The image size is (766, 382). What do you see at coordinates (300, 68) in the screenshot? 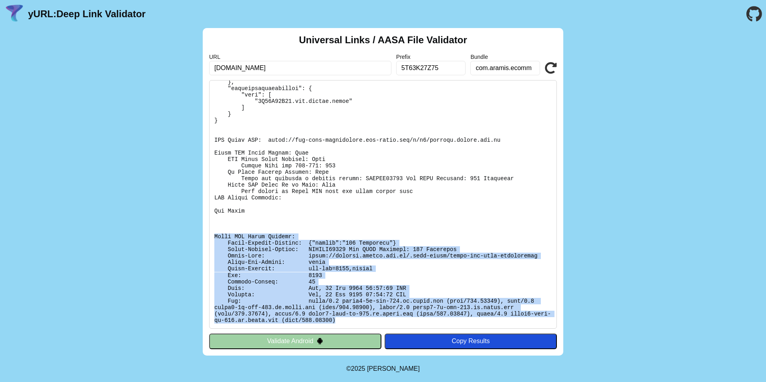
I see `input: Required` at bounding box center [300, 68].